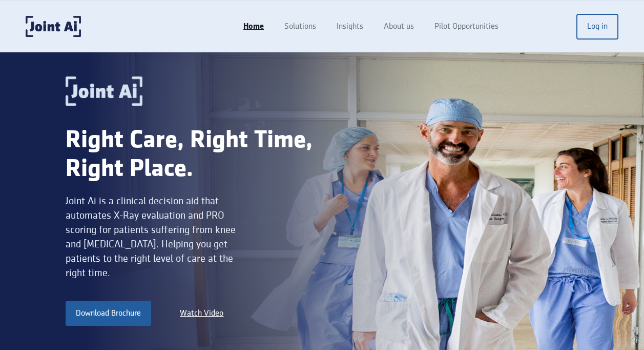 The height and width of the screenshot is (350, 644). Describe the element at coordinates (301, 27) in the screenshot. I see `a: Solutions` at that location.